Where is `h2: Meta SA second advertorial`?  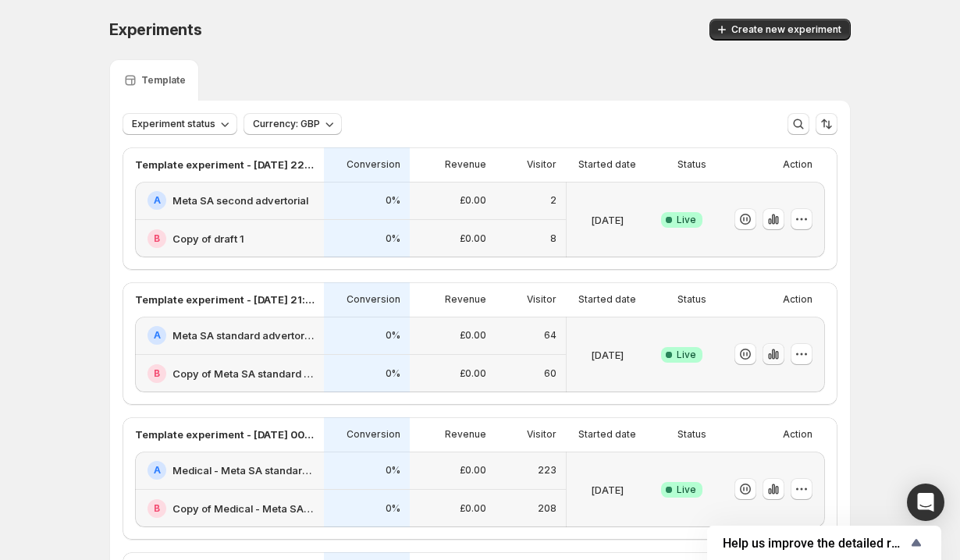 h2: Meta SA second advertorial is located at coordinates (240, 200).